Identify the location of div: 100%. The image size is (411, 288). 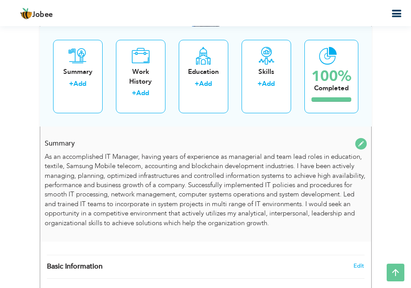
(332, 76).